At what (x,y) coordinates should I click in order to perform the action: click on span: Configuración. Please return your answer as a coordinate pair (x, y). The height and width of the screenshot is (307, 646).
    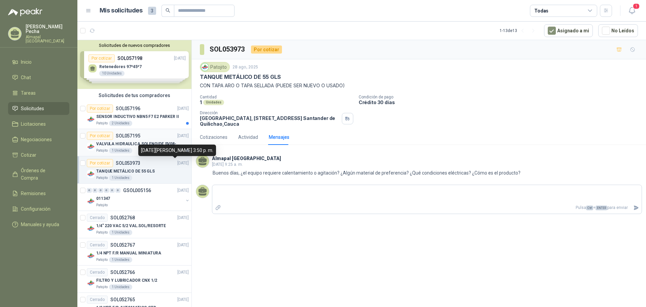
    Looking at the image, I should click on (36, 209).